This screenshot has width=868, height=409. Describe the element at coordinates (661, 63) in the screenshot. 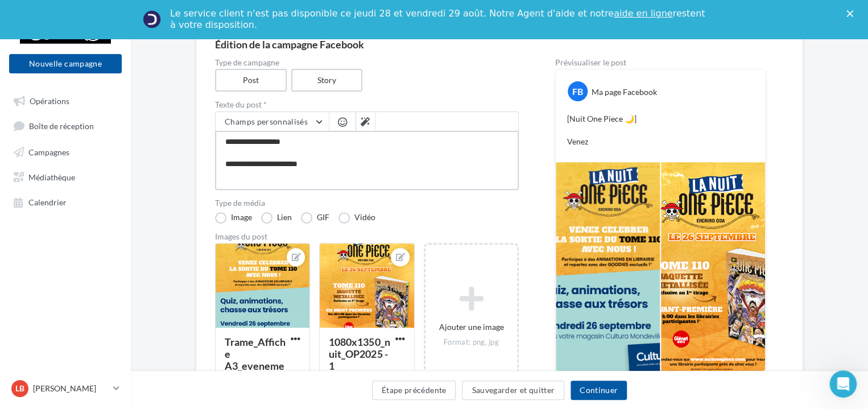

I see `div: Prévisualiser le post` at that location.